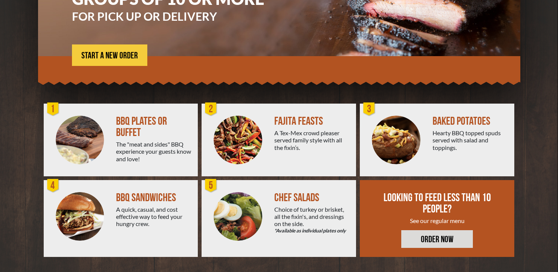 This screenshot has height=272, width=558. I want to click on a: ORDER NOW, so click(437, 239).